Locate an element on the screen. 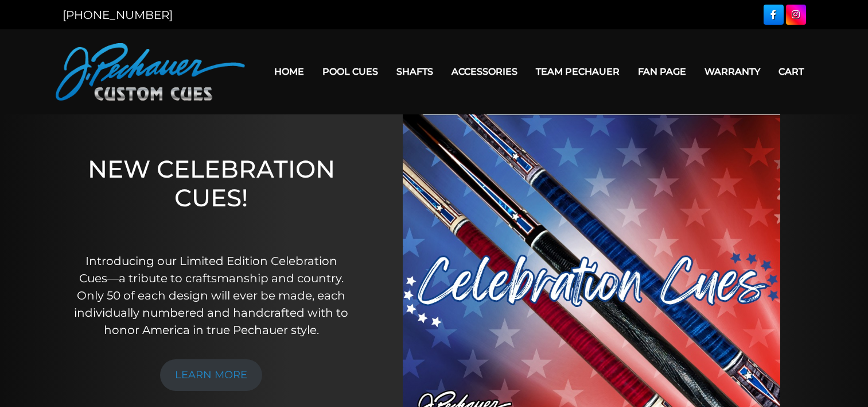 The width and height of the screenshot is (868, 407). a: Warranty is located at coordinates (732, 71).